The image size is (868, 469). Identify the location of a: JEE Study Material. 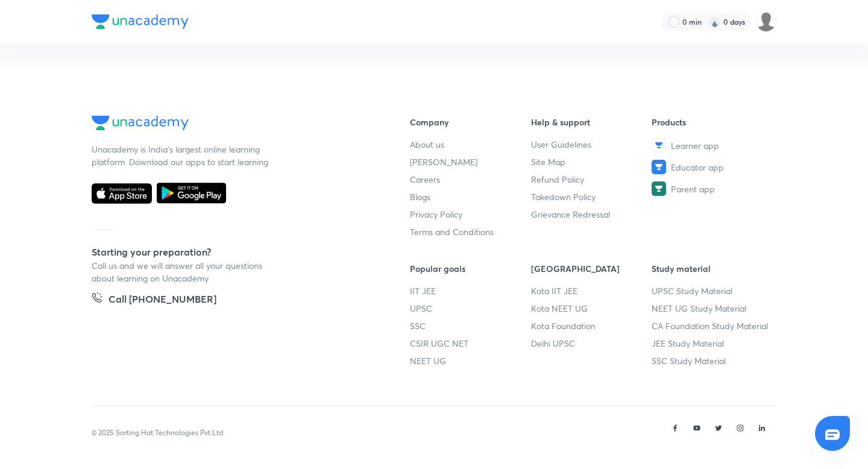
(712, 343).